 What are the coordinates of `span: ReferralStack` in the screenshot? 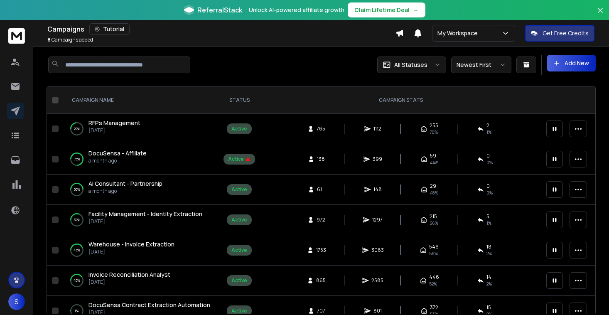 It's located at (220, 10).